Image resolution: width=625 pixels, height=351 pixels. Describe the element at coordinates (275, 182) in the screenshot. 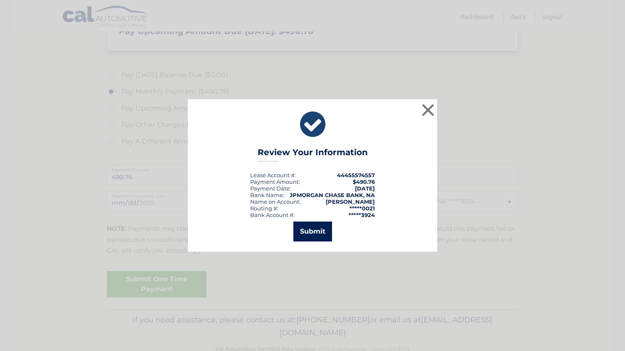

I see `div: Payment Amount:` at that location.